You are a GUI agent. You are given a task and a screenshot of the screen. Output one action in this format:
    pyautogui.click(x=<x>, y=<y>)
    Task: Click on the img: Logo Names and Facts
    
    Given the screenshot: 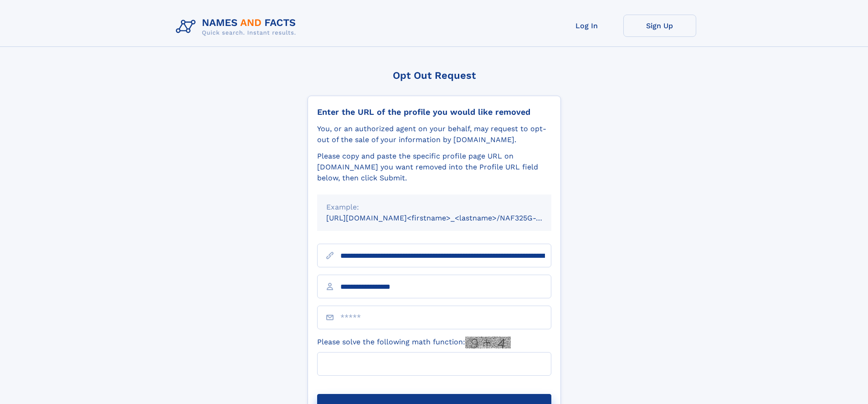 What is the action you would take?
    pyautogui.click(x=238, y=27)
    